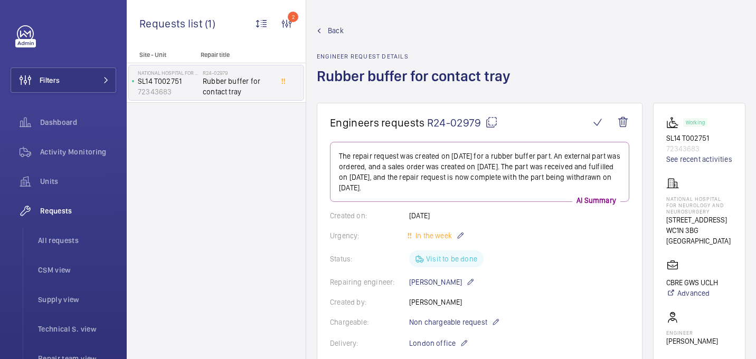  Describe the element at coordinates (432, 236) in the screenshot. I see `span: In the week` at that location.